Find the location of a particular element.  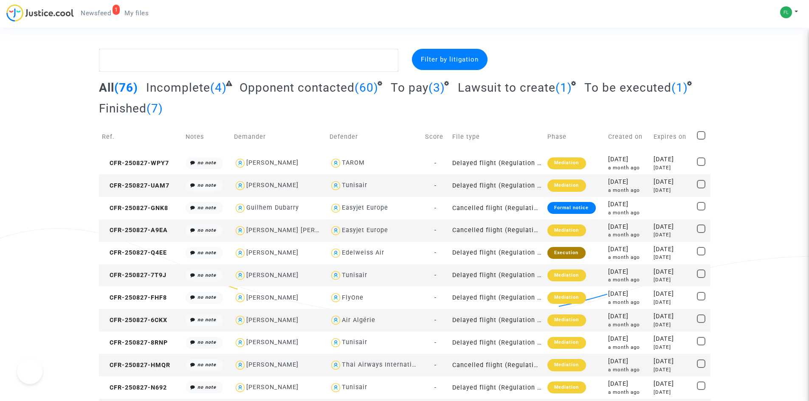

span: CFR-250827-7T9J is located at coordinates (134, 275).